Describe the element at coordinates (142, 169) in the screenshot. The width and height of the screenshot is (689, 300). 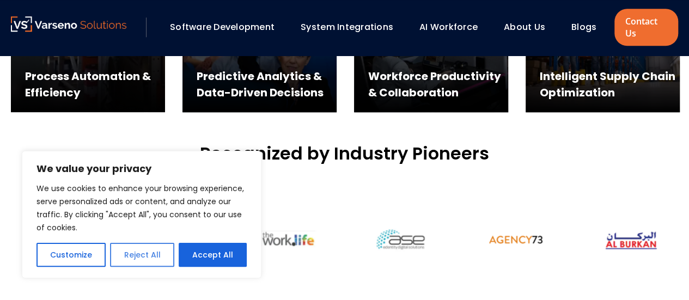
I see `p: We value your privacy` at that location.